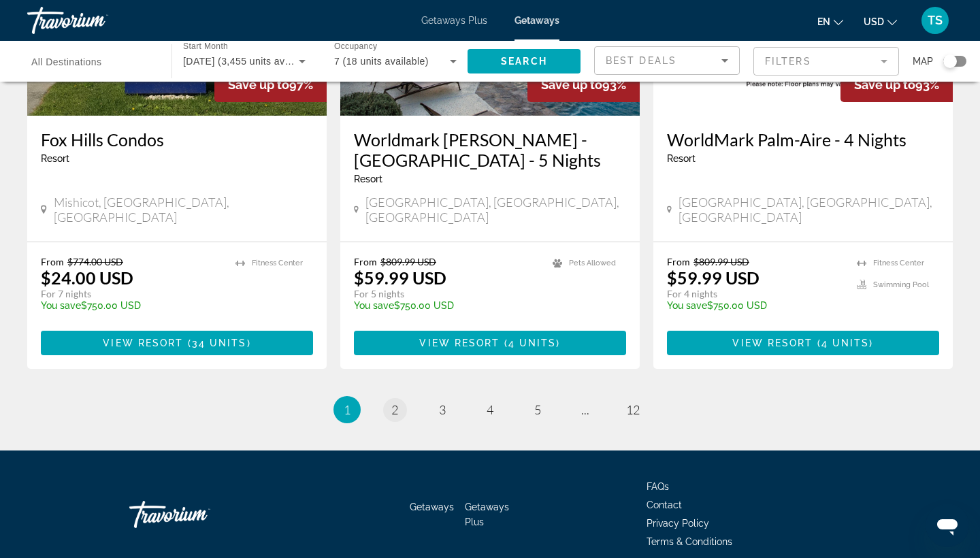 Image resolution: width=980 pixels, height=558 pixels. Describe the element at coordinates (524, 61) in the screenshot. I see `span: Search` at that location.